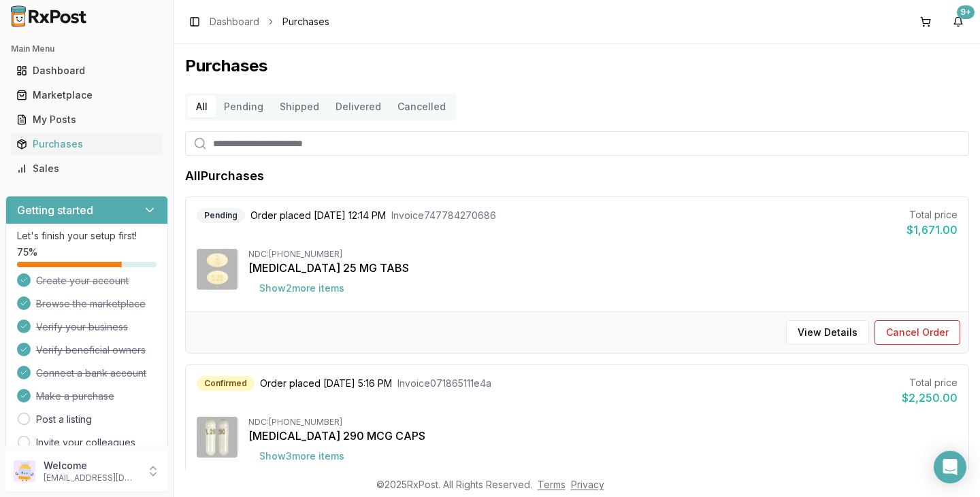 The height and width of the screenshot is (497, 980). I want to click on button: 9+, so click(958, 22).